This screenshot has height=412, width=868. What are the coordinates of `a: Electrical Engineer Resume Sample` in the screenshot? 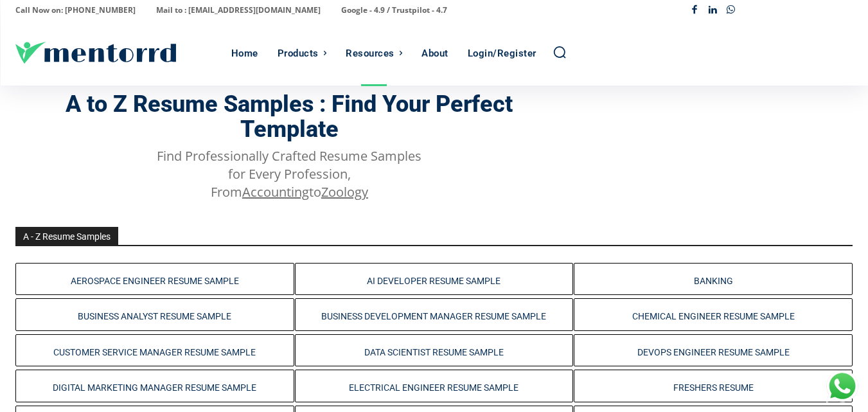 It's located at (434, 388).